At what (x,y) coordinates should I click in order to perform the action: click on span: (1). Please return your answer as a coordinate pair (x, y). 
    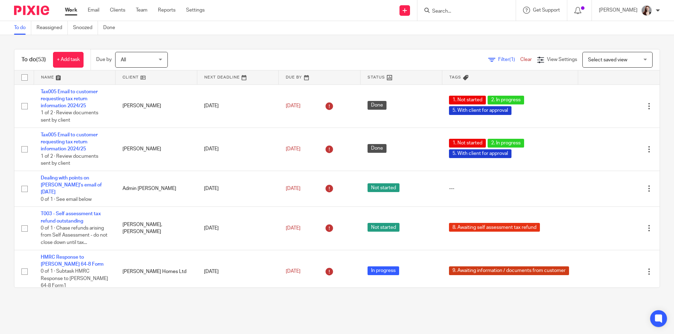
    Looking at the image, I should click on (512, 60).